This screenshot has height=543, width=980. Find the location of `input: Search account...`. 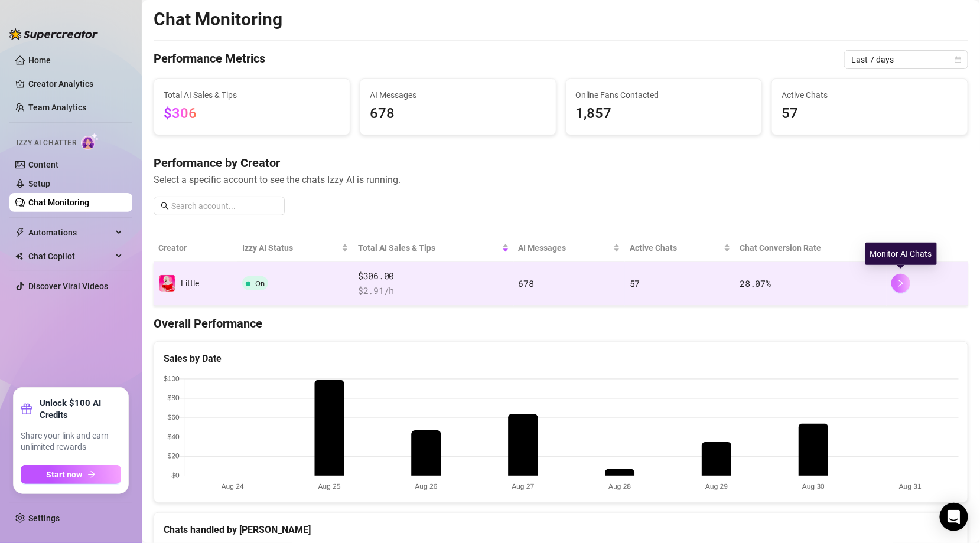

input: Search account... is located at coordinates (224, 206).